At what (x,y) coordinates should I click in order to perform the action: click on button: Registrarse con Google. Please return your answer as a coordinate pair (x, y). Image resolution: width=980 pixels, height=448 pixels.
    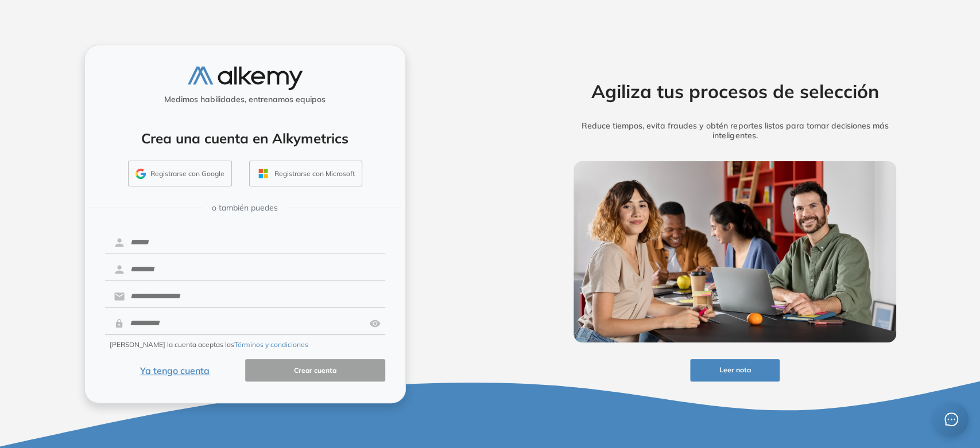
    Looking at the image, I should click on (180, 174).